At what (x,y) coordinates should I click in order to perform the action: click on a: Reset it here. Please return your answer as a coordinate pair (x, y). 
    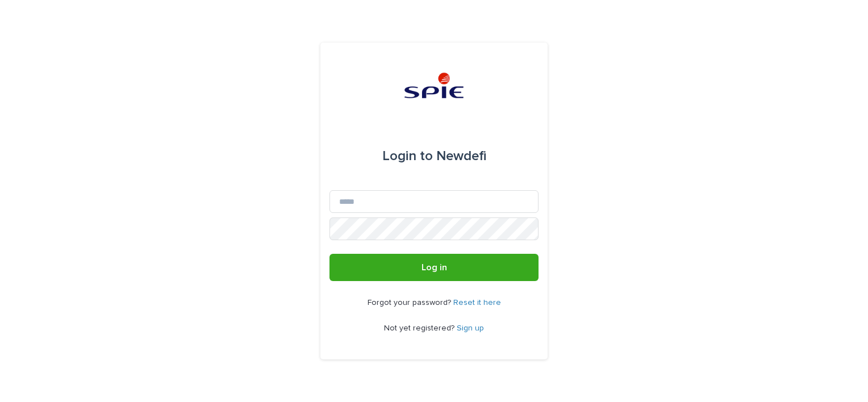
    Looking at the image, I should click on (477, 302).